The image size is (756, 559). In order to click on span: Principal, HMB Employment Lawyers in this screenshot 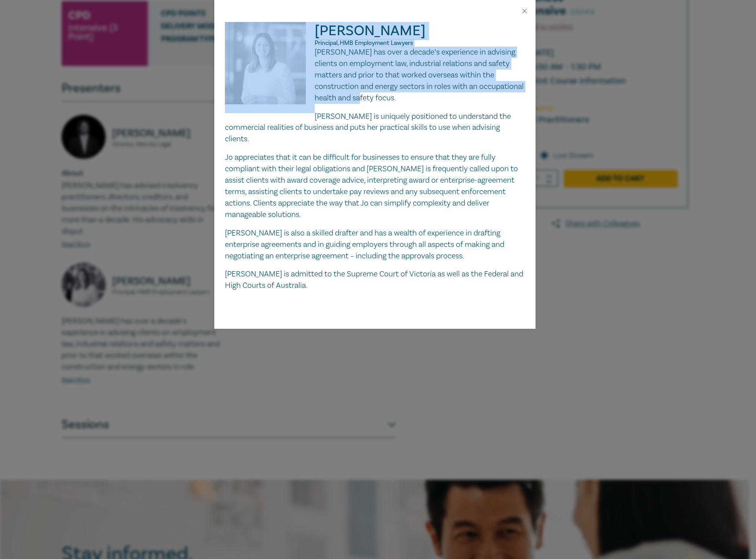, I will do `click(364, 43)`.